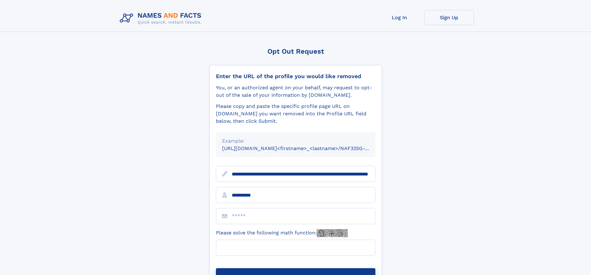 This screenshot has height=275, width=591. Describe the element at coordinates (296, 91) in the screenshot. I see `div: You, or an authorized agent on your behalf, may request to opt-out of the sale of your informatio...` at that location.